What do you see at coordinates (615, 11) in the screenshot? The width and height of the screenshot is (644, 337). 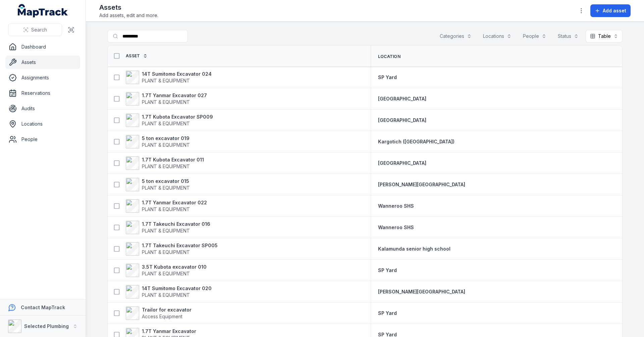 I see `span: Add asset` at bounding box center [615, 11].